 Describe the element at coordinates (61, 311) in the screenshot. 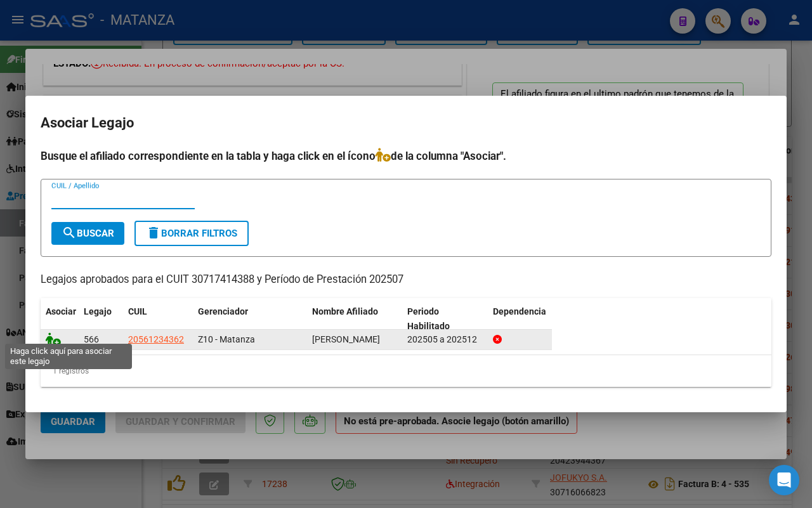

I see `span: Asociar` at that location.